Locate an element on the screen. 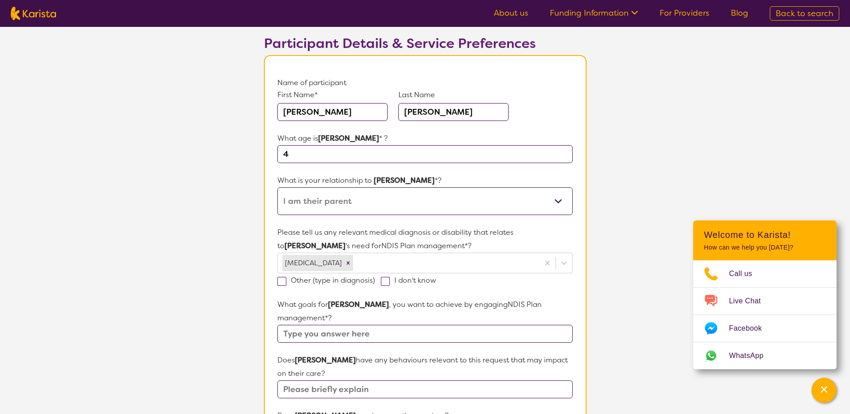  h2: Welcome to Karista! is located at coordinates (765, 235).